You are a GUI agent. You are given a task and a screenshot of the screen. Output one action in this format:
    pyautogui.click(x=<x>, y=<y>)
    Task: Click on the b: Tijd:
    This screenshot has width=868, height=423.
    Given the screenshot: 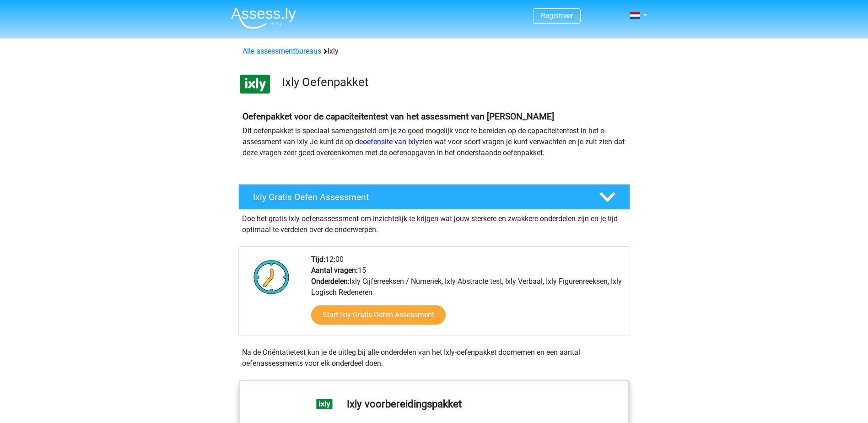 What is the action you would take?
    pyautogui.click(x=318, y=259)
    